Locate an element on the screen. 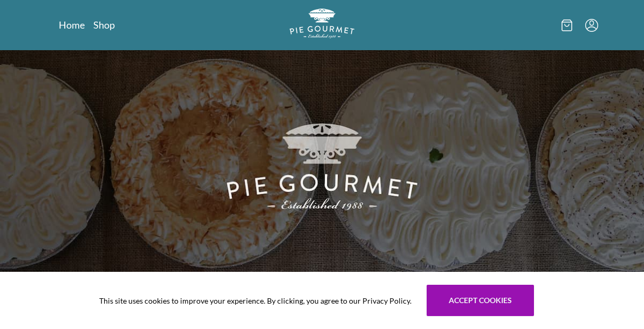 The width and height of the screenshot is (644, 329). a: Logo is located at coordinates (322, 24).